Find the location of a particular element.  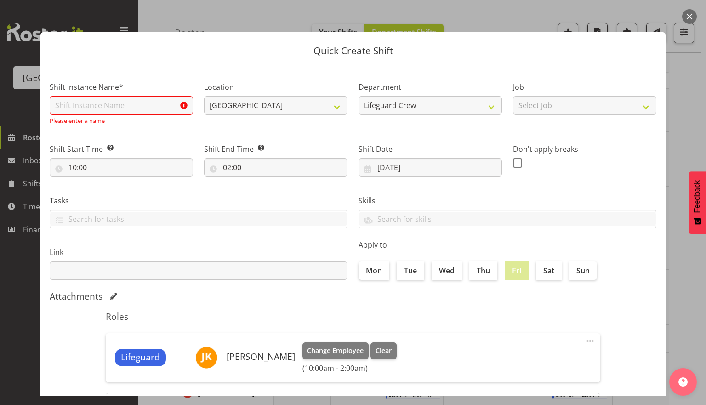

label: Shift Instance Name* is located at coordinates (121, 87).